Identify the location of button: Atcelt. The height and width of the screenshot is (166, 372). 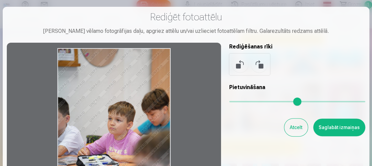
(296, 128).